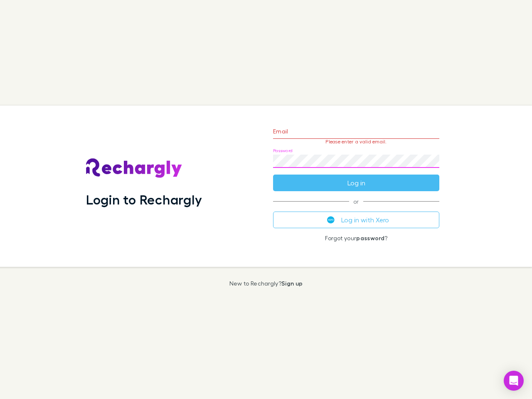 This screenshot has width=532, height=399. I want to click on button: Log in with Xero, so click(356, 220).